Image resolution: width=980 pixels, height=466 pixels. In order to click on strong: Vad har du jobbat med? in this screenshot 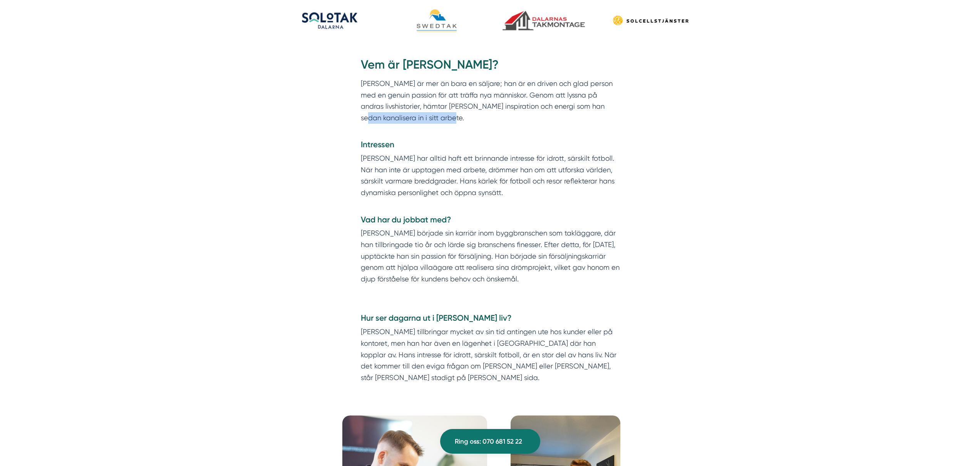, I will do `click(406, 219)`.